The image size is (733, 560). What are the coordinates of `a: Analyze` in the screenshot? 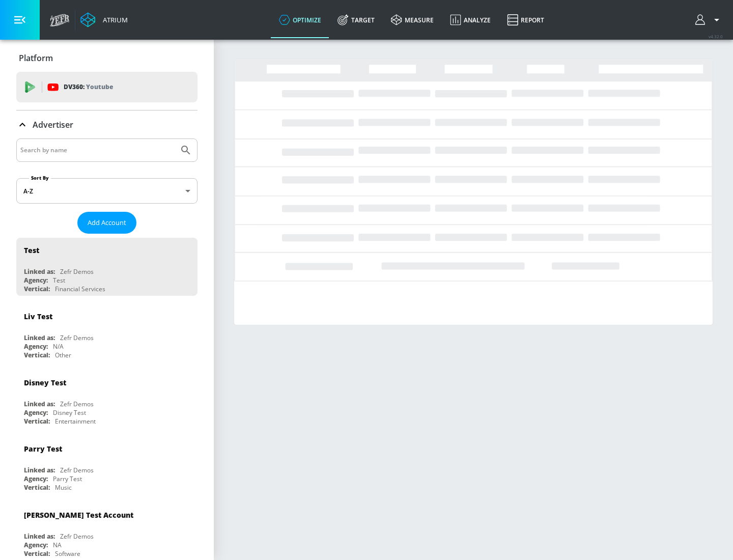 It's located at (470, 20).